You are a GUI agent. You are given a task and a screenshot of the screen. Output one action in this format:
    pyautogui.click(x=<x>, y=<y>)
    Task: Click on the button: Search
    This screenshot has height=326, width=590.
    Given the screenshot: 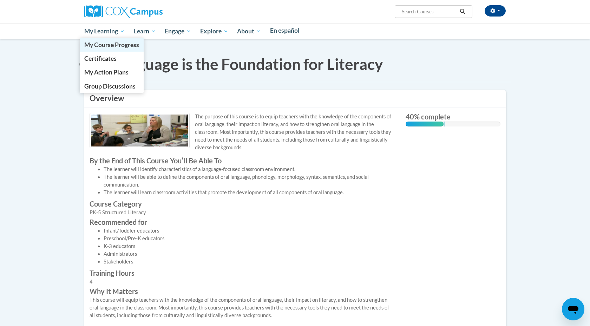 What is the action you would take?
    pyautogui.click(x=463, y=12)
    